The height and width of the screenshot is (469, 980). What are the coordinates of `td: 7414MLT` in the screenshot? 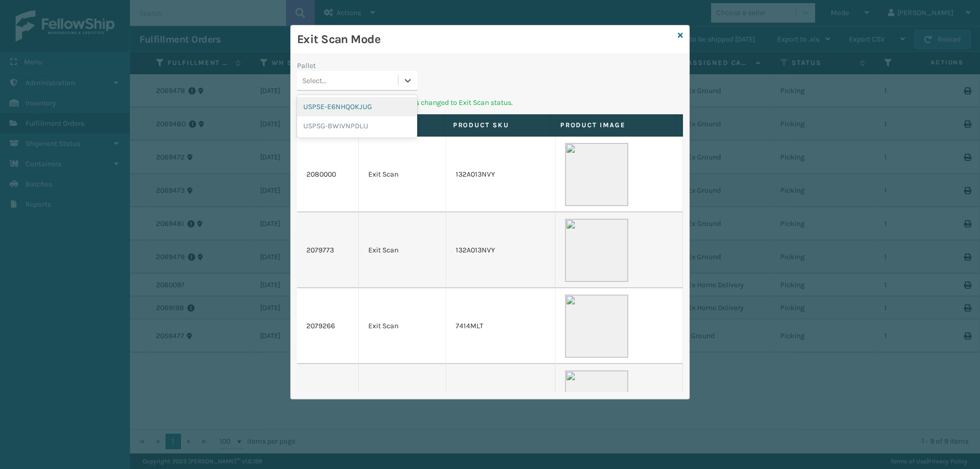 It's located at (501, 326).